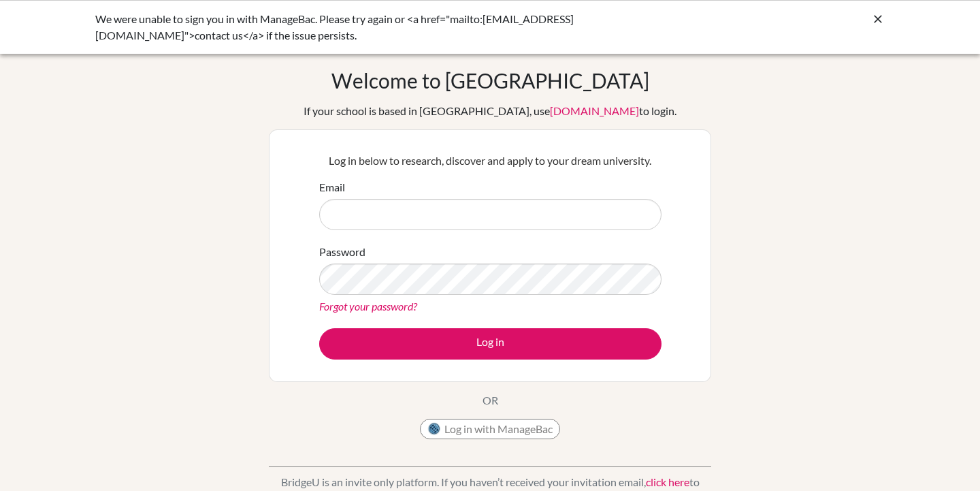  Describe the element at coordinates (343, 252) in the screenshot. I see `label: Password` at that location.